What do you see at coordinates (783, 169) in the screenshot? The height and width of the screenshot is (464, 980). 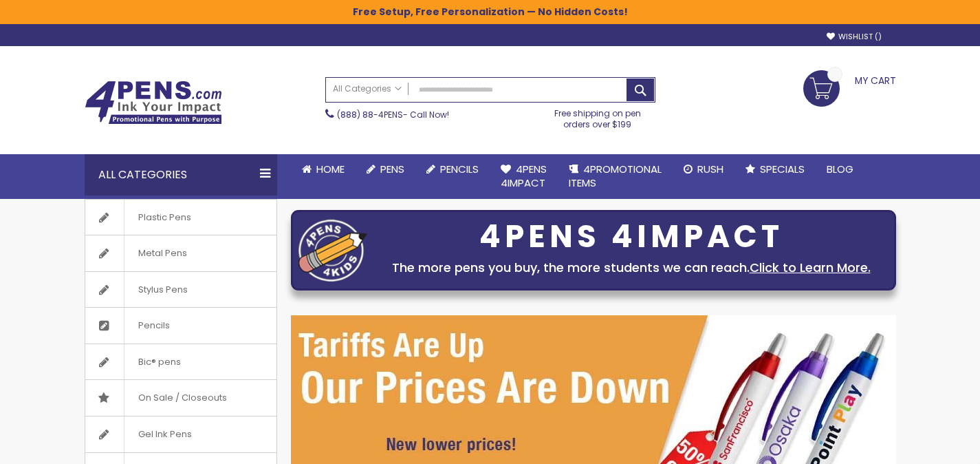 I see `span: Specials` at bounding box center [783, 169].